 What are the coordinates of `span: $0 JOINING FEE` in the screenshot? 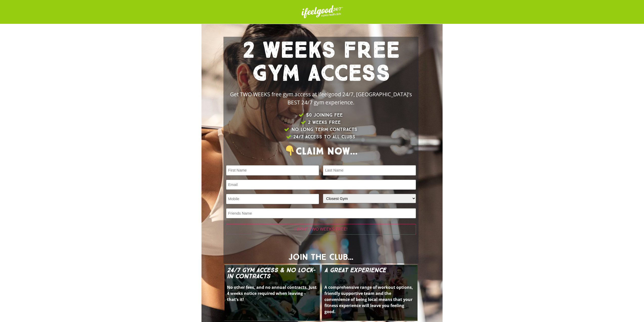 It's located at (324, 115).